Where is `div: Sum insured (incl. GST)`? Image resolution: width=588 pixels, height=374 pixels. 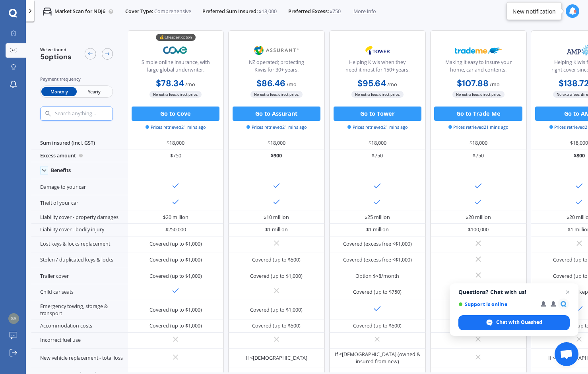 div: Sum insured (incl. GST) is located at coordinates (79, 144).